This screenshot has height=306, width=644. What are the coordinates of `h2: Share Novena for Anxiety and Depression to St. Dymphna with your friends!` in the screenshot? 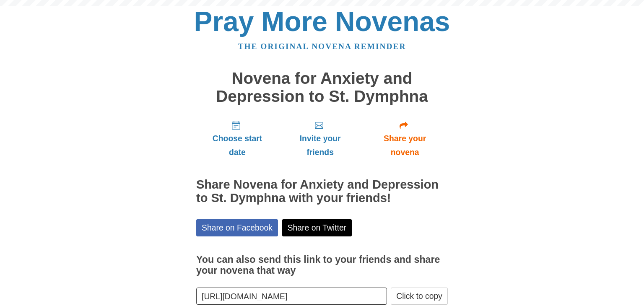 It's located at (322, 192).